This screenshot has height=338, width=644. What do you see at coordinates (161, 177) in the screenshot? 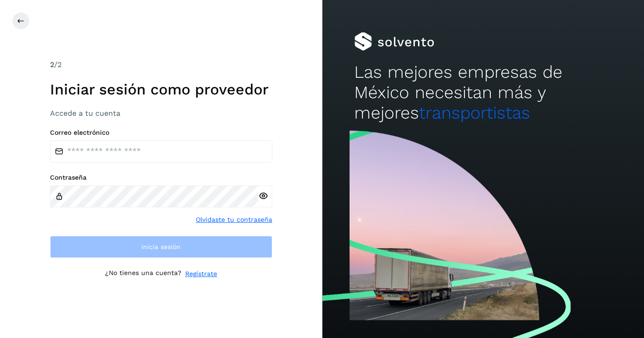
I see `label: Contraseña` at bounding box center [161, 177].